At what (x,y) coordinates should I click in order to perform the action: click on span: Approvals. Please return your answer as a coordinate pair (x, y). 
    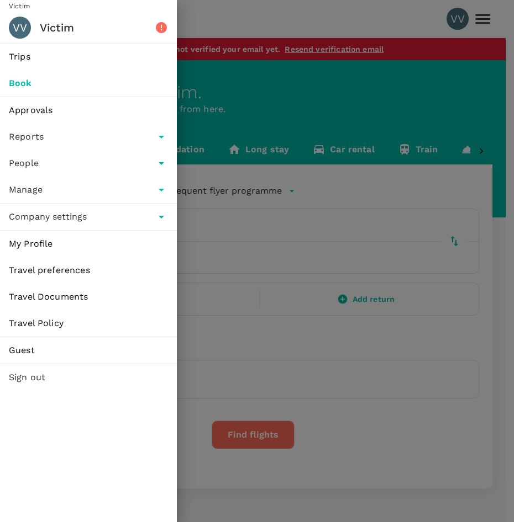
    Looking at the image, I should click on (88, 110).